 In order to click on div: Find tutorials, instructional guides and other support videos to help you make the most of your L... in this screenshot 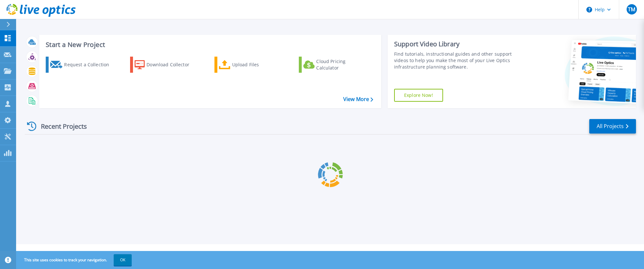, I will do `click(458, 61)`.